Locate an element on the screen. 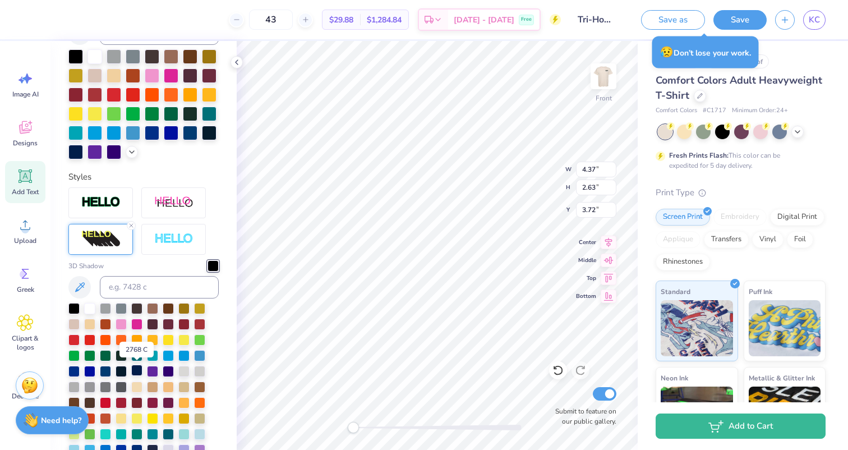 Image resolution: width=848 pixels, height=450 pixels. label: 3D Shadow is located at coordinates (86, 266).